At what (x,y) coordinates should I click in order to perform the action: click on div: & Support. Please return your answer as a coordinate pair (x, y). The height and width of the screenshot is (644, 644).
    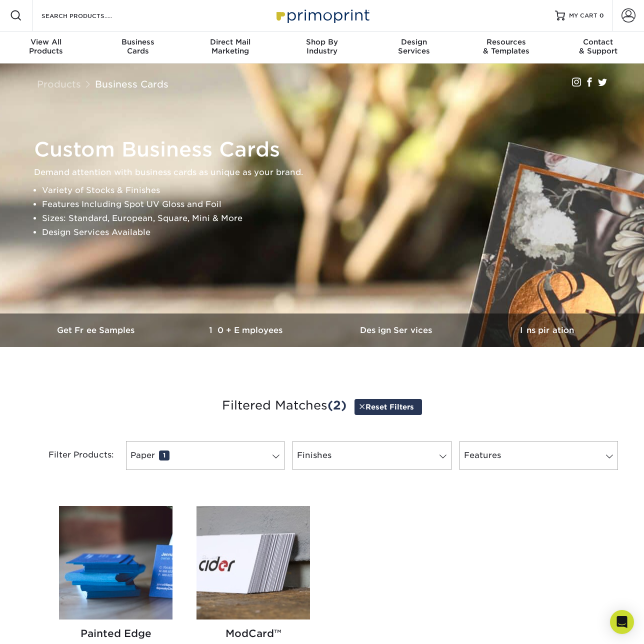
    Looking at the image, I should click on (598, 46).